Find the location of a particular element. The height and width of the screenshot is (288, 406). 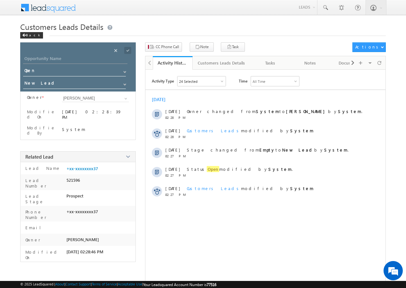

em: Start Chat is located at coordinates (102, 202).